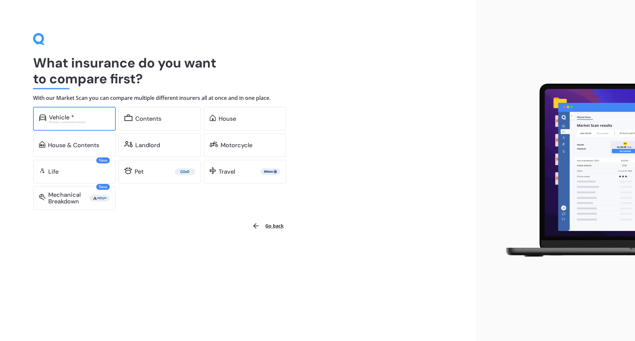 This screenshot has width=635, height=341. What do you see at coordinates (185, 172) in the screenshot?
I see `img: Cove.webp` at bounding box center [185, 172].